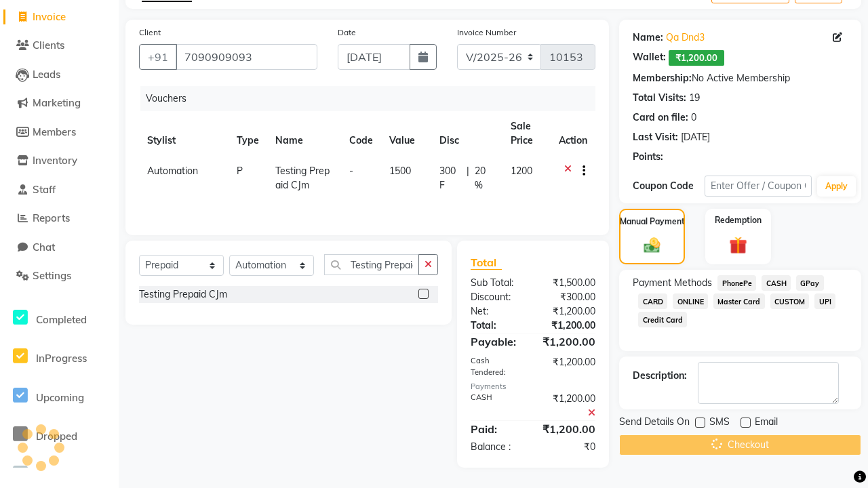 This screenshot has height=488, width=868. Describe the element at coordinates (649, 58) in the screenshot. I see `div: Wallet:` at that location.